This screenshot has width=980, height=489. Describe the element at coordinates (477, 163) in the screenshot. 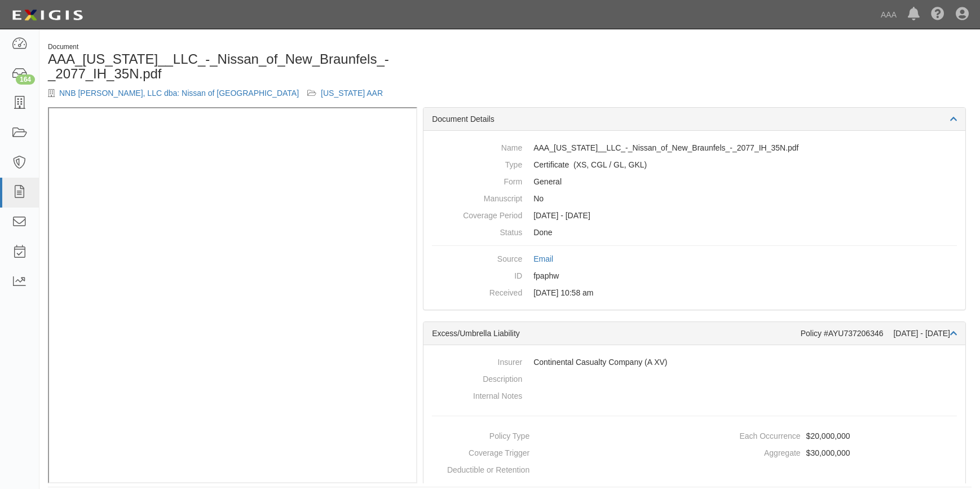

I see `dt: Type` at that location.